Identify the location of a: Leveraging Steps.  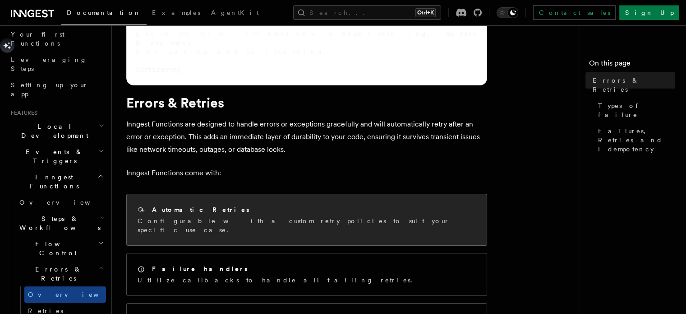
(56, 64).